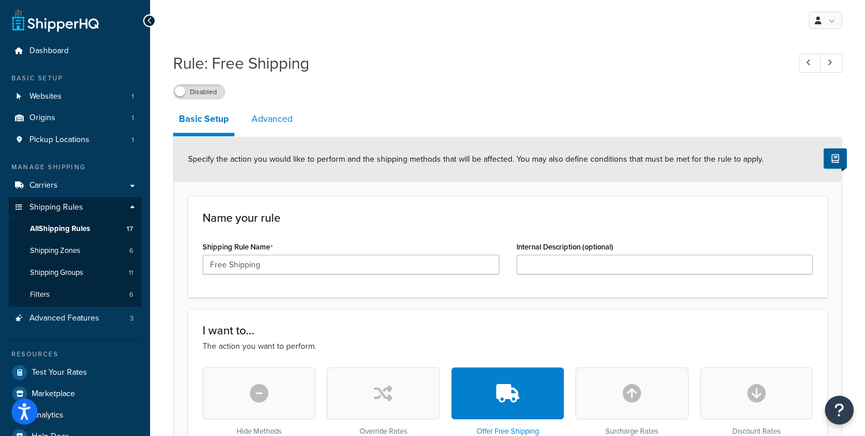  Describe the element at coordinates (507, 346) in the screenshot. I see `p: The action you want to perform.` at that location.